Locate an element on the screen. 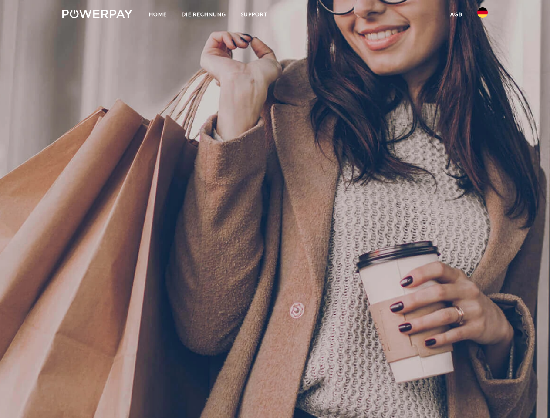  img: logo-powerpay-white.svg is located at coordinates (97, 14).